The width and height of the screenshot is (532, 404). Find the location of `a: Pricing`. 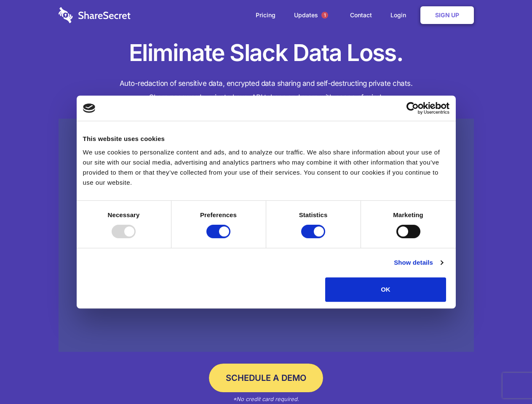

a: Pricing is located at coordinates (266, 15).